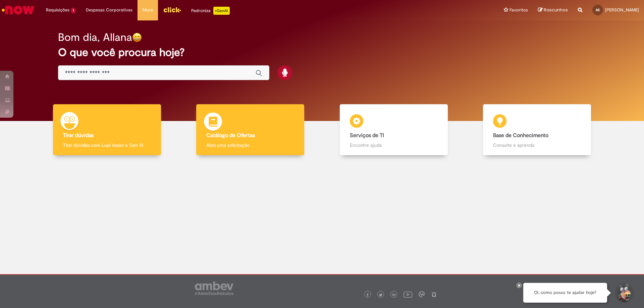  I want to click on p: +GenAi, so click(222, 11).